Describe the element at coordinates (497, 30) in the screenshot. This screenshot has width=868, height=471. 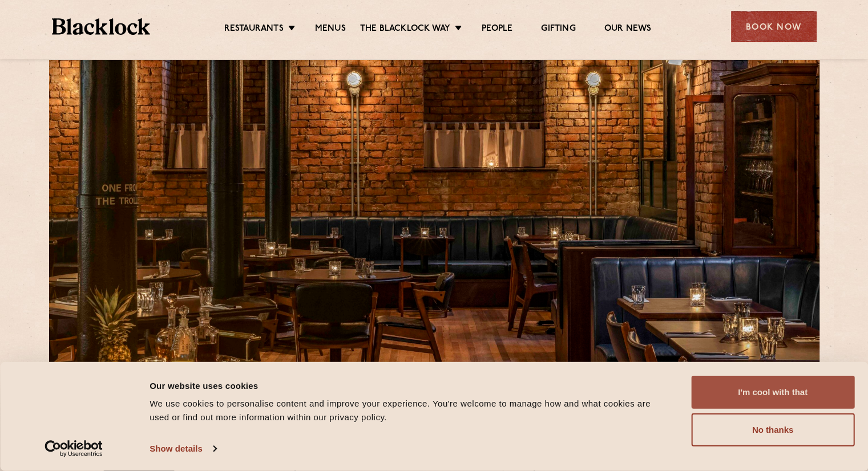
I see `a: People` at that location.